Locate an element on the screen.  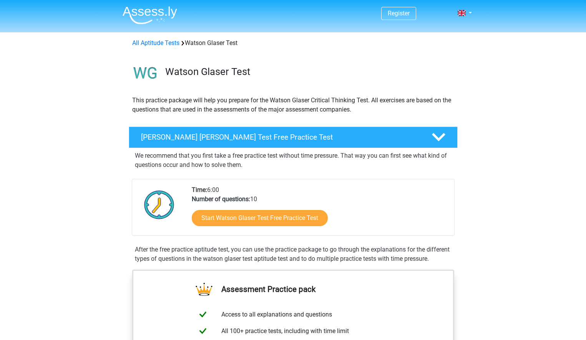
a: Register is located at coordinates (399, 13).